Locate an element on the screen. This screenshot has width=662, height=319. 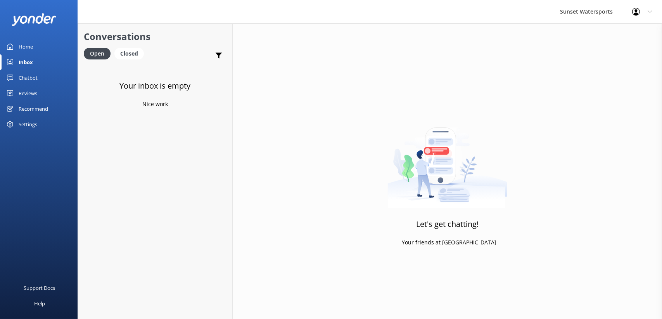
a: Closed is located at coordinates (131, 53).